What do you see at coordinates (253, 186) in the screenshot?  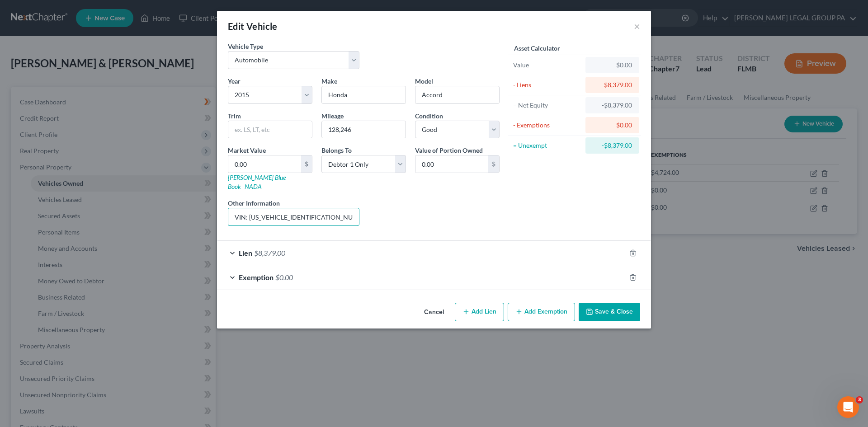 I see `a: NADA` at bounding box center [253, 186].